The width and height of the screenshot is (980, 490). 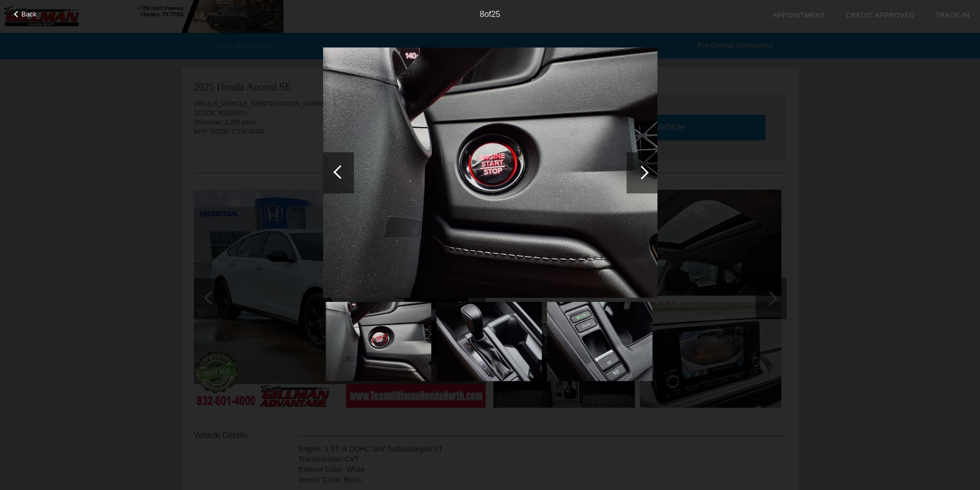 I want to click on a: Trade-In, so click(x=952, y=15).